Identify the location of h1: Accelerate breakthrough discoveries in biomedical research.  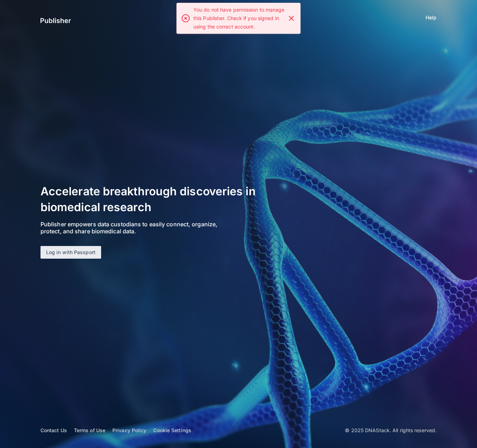
(155, 200).